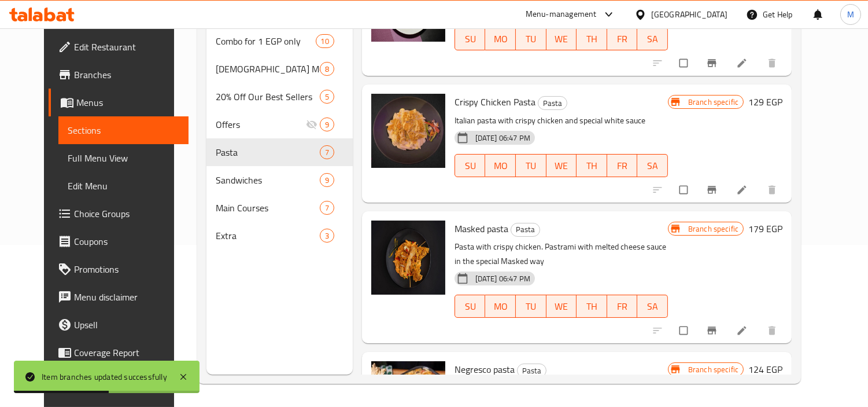 The width and height of the screenshot is (868, 407). Describe the element at coordinates (123, 130) in the screenshot. I see `a: Sections` at that location.